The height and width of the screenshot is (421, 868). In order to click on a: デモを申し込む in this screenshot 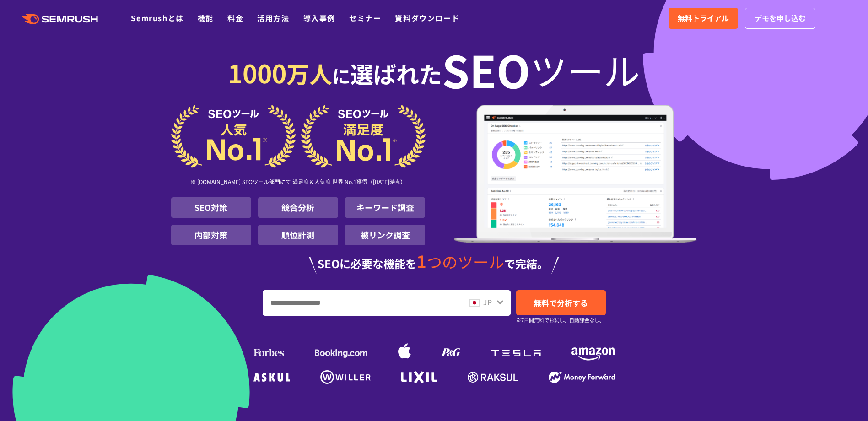, I will do `click(781, 18)`.